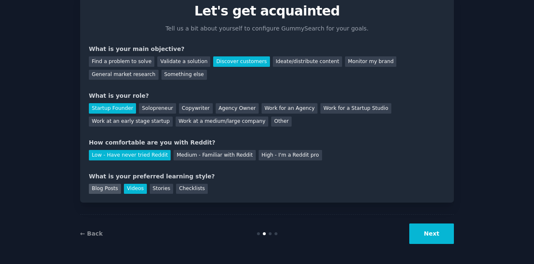  Describe the element at coordinates (130, 155) in the screenshot. I see `div: Low - Have never tried Reddit` at that location.